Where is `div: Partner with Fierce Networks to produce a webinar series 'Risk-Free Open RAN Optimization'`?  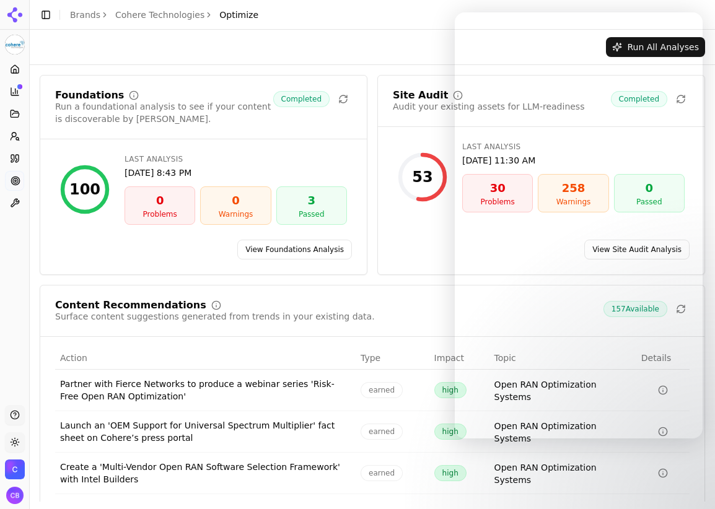
div: Partner with Fierce Networks to produce a webinar series 'Risk-Free Open RAN Optimization' is located at coordinates (205, 390).